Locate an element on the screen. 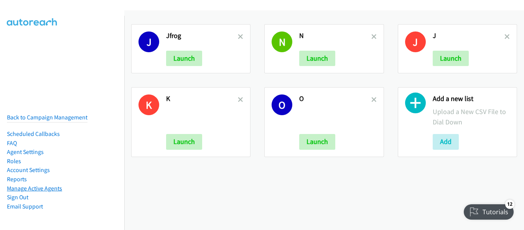  button: Add is located at coordinates (446, 142).